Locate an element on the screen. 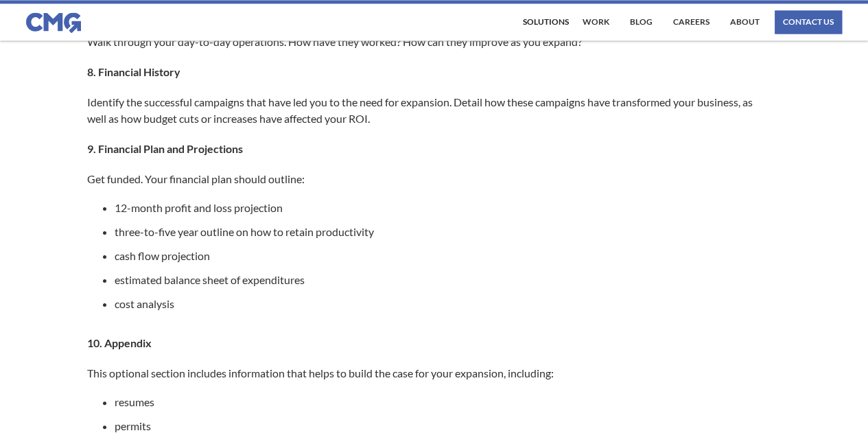 The width and height of the screenshot is (868, 433). img: CMG logo in blue. is located at coordinates (53, 23).